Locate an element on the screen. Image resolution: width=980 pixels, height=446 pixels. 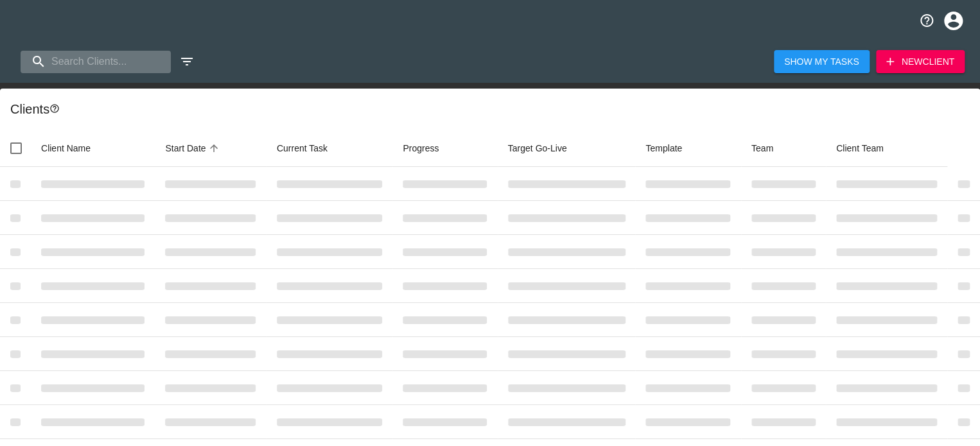
span: New Client is located at coordinates (920, 62).